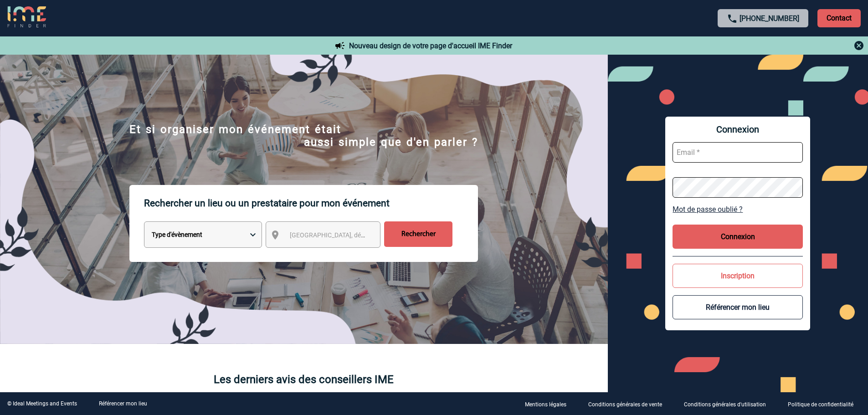 The width and height of the screenshot is (868, 415). What do you see at coordinates (839, 19) in the screenshot?
I see `p: Contact` at bounding box center [839, 19].